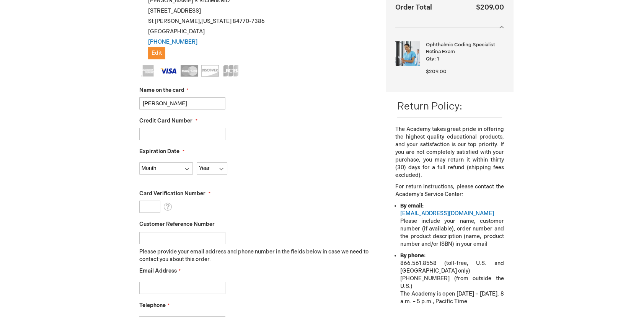  What do you see at coordinates (189, 71) in the screenshot?
I see `img: MasterCard` at bounding box center [189, 71].